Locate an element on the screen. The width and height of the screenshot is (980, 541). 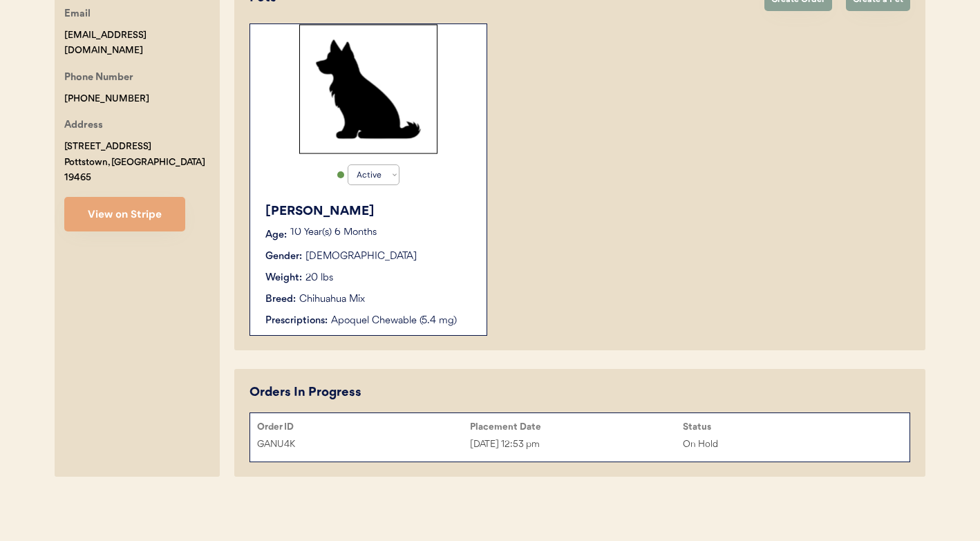
div: GANU4K is located at coordinates (364, 445).